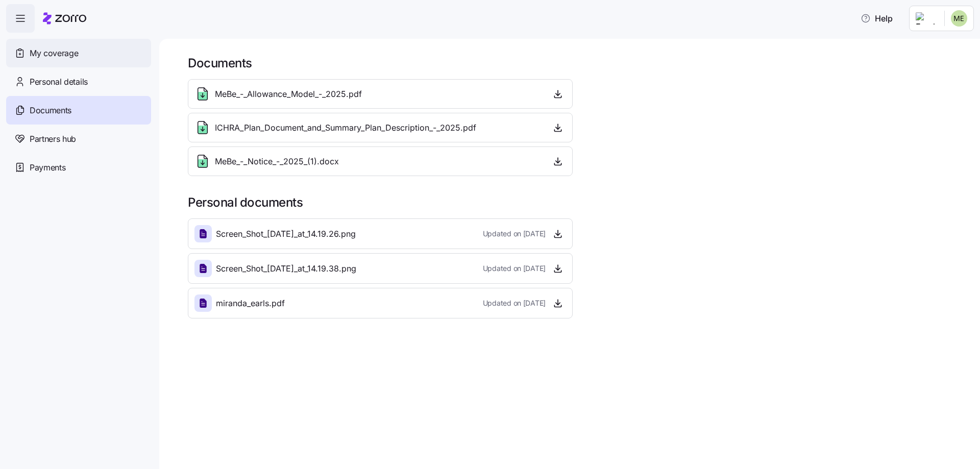  Describe the element at coordinates (51, 110) in the screenshot. I see `span: Documents` at that location.